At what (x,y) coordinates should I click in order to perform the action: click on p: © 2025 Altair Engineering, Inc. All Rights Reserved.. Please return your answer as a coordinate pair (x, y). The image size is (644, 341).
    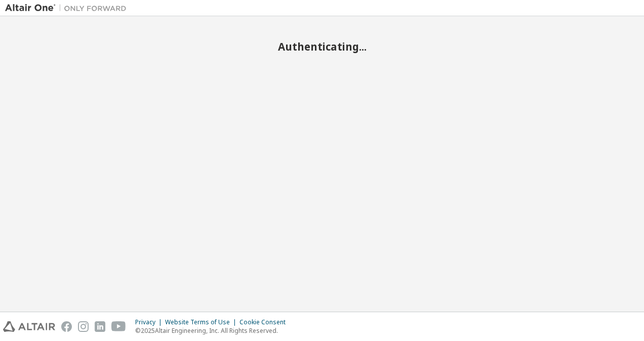
    Looking at the image, I should click on (213, 330).